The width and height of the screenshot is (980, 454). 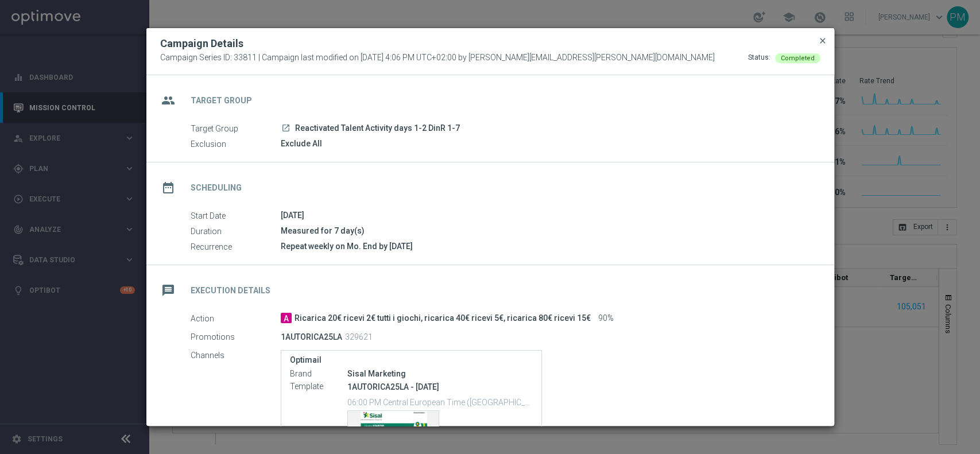 What do you see at coordinates (319, 374) in the screenshot?
I see `label: Brand` at bounding box center [319, 374].